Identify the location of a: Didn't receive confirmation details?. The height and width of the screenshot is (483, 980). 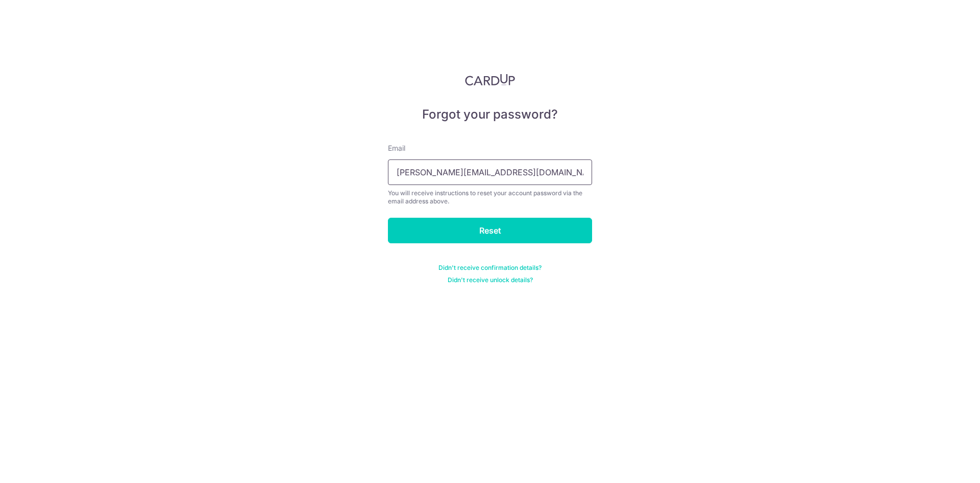
(490, 268).